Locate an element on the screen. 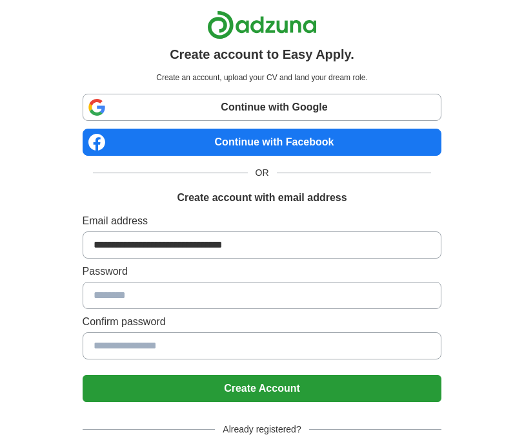 This screenshot has height=437, width=524. span: OR is located at coordinates (262, 172).